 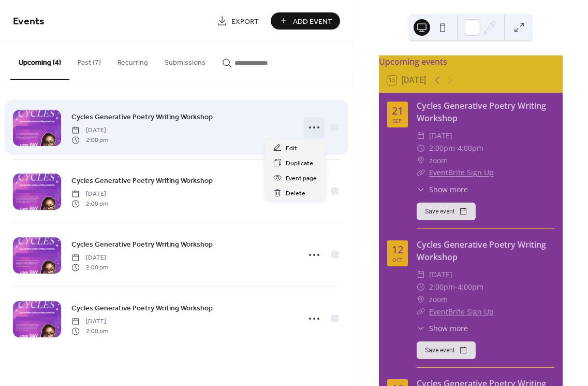 What do you see at coordinates (133, 60) in the screenshot?
I see `button: Recurring` at bounding box center [133, 60].